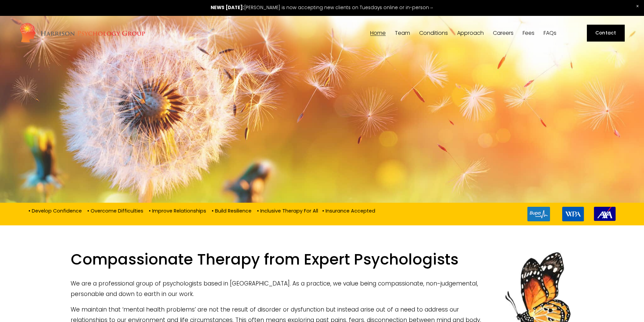 This screenshot has height=322, width=644. Describe the element at coordinates (82, 33) in the screenshot. I see `img: Harrison Psychology Group` at that location.